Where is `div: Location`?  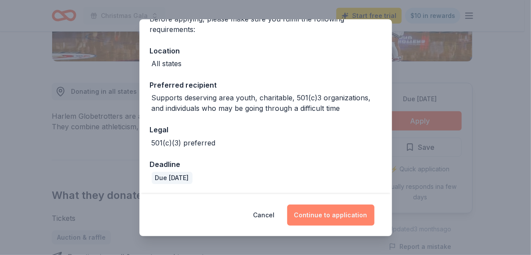
div: Location is located at coordinates (266, 51).